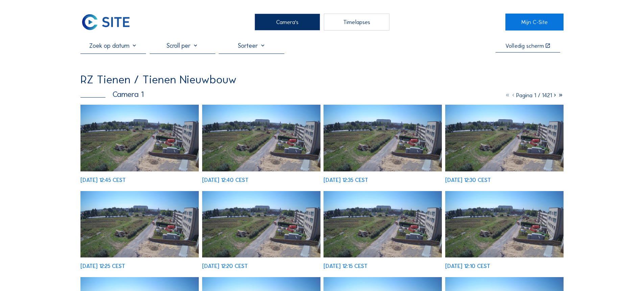 This screenshot has width=644, height=291. What do you see at coordinates (534, 22) in the screenshot?
I see `a: Mijn C-Site` at bounding box center [534, 22].